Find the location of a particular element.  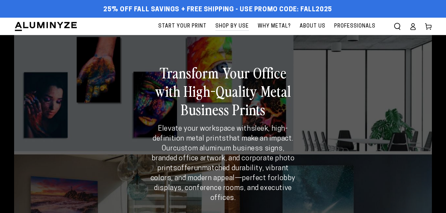

strong: unmatched durability, vibrant colors, and modern appeal is located at coordinates (220, 173).